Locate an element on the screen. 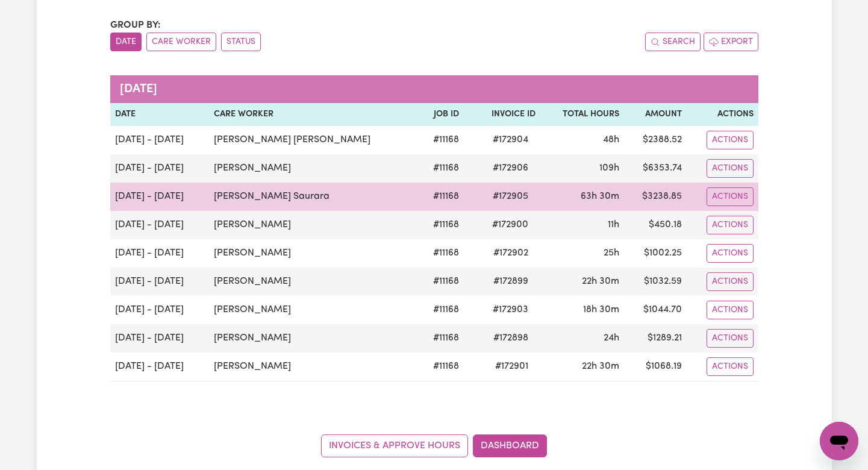  span: # 172904 is located at coordinates (510, 140).